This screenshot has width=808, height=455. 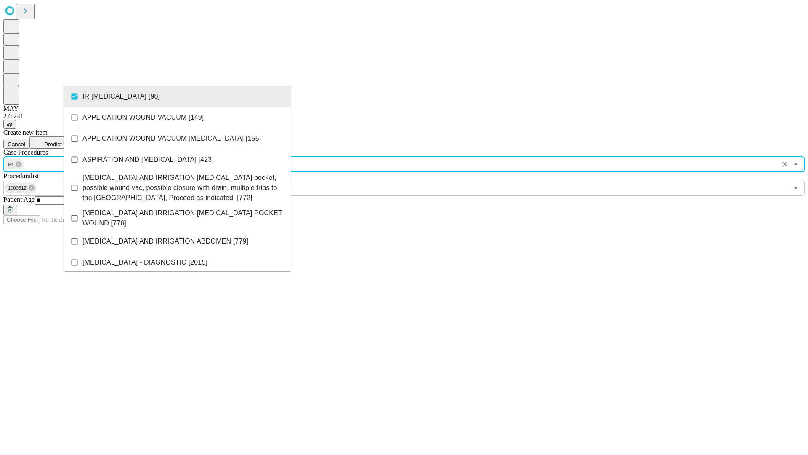 What do you see at coordinates (404, 109) in the screenshot?
I see `div: MAY` at bounding box center [404, 109].